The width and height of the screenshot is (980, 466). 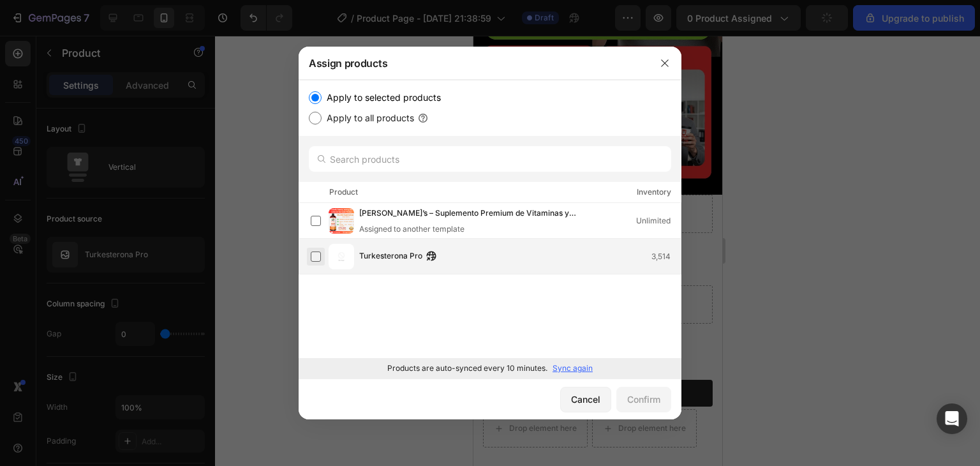 I want to click on div: $109.900,00, so click(x=44, y=259).